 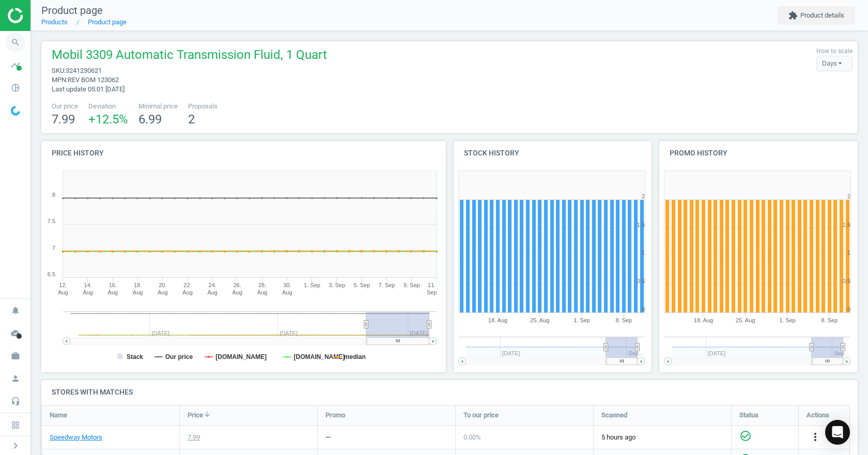 I want to click on span: 2, so click(x=191, y=119).